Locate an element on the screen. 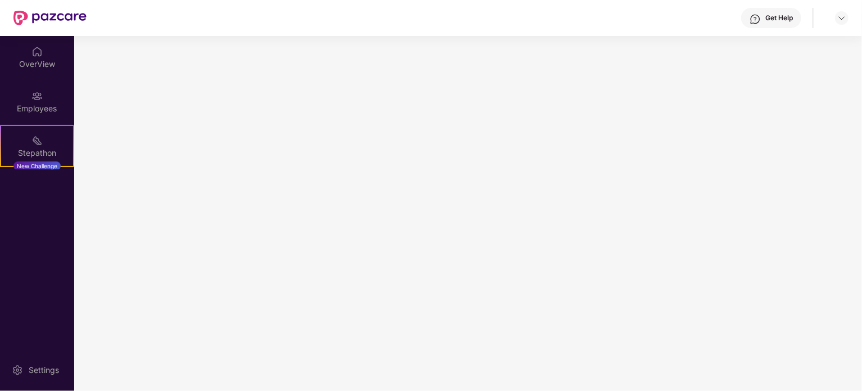 This screenshot has height=391, width=862. img: New Pazcare Logo is located at coordinates (50, 18).